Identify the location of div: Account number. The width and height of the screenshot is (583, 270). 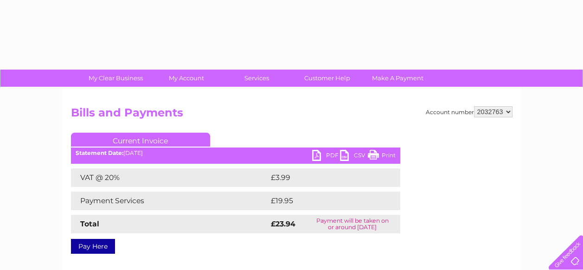
(469, 112).